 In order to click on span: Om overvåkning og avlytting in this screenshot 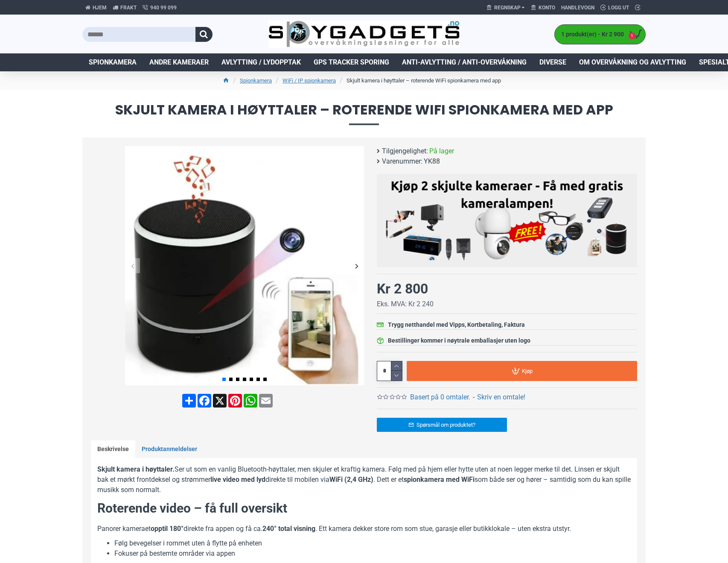, I will do `click(633, 62)`.